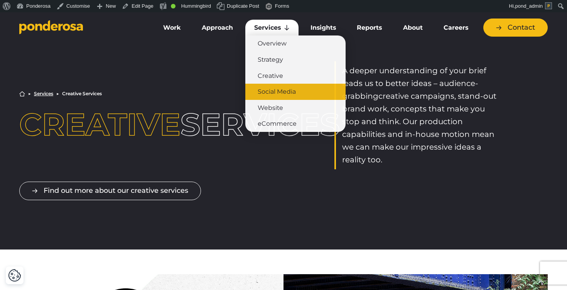 The height and width of the screenshot is (290, 567). Describe the element at coordinates (296, 76) in the screenshot. I see `a: Creative` at that location.